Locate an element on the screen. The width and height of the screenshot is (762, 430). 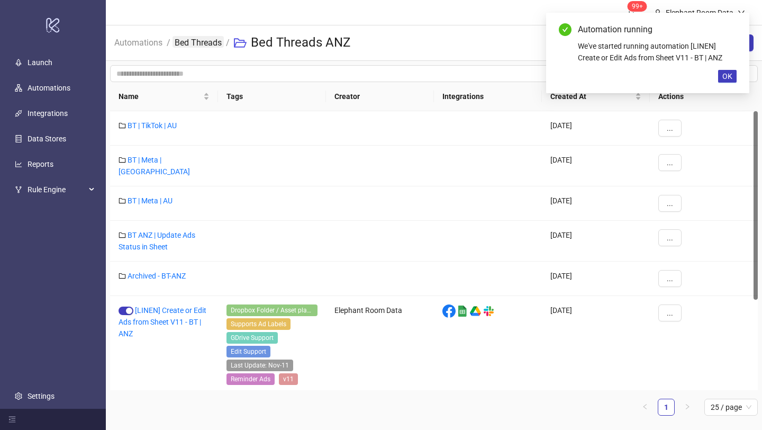
span: Dropbox Folder / Asset placement detection is located at coordinates (272, 310).